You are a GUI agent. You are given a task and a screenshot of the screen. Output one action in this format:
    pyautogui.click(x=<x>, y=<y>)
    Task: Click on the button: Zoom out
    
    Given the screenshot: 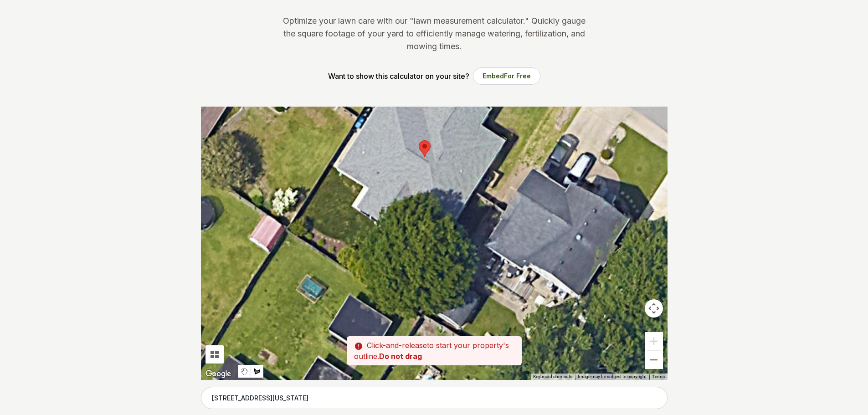 What is the action you would take?
    pyautogui.click(x=654, y=360)
    